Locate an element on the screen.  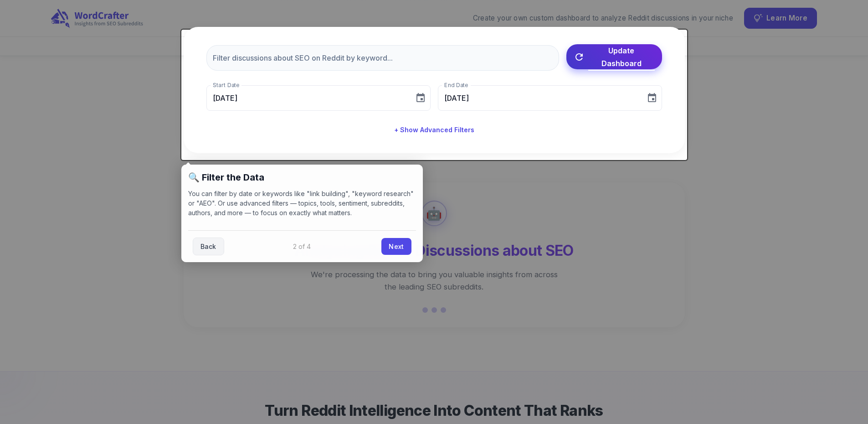
input: Filter discussions about SEO on Reddit by keyword... is located at coordinates (382, 58).